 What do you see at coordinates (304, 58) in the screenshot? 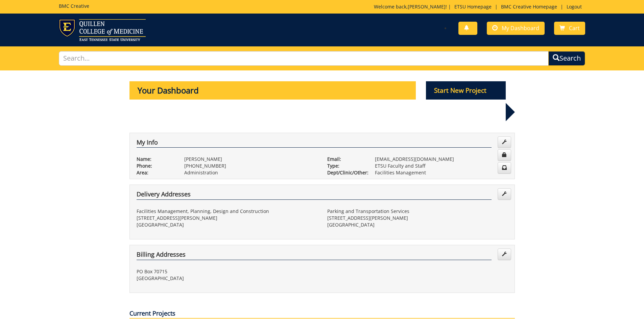
I see `input: Search...` at bounding box center [304, 58].